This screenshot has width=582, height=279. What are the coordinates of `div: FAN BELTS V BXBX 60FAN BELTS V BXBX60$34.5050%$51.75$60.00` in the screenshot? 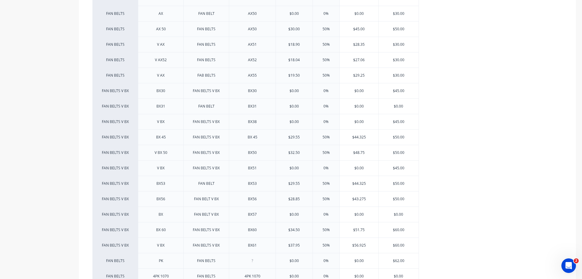 It's located at (256, 230).